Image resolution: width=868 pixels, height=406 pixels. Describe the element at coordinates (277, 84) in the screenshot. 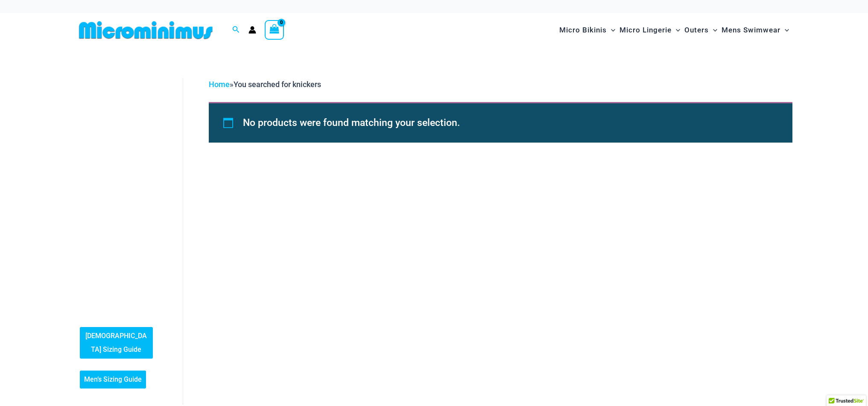

I see `span: You searched for knickers` at that location.